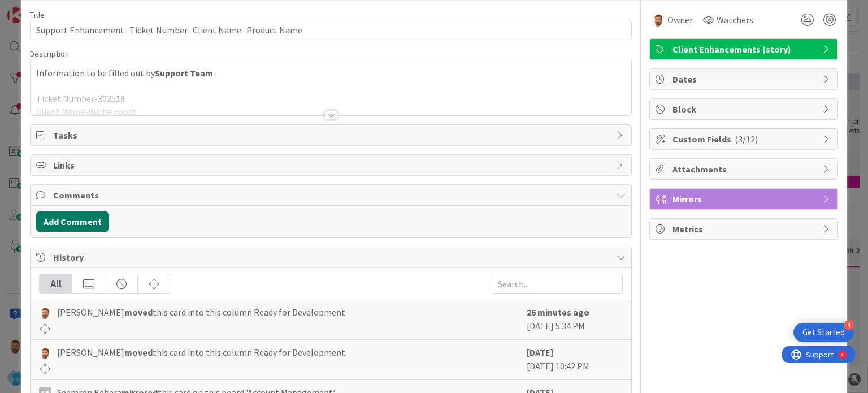 This screenshot has height=393, width=868. I want to click on span: Attachments, so click(745, 169).